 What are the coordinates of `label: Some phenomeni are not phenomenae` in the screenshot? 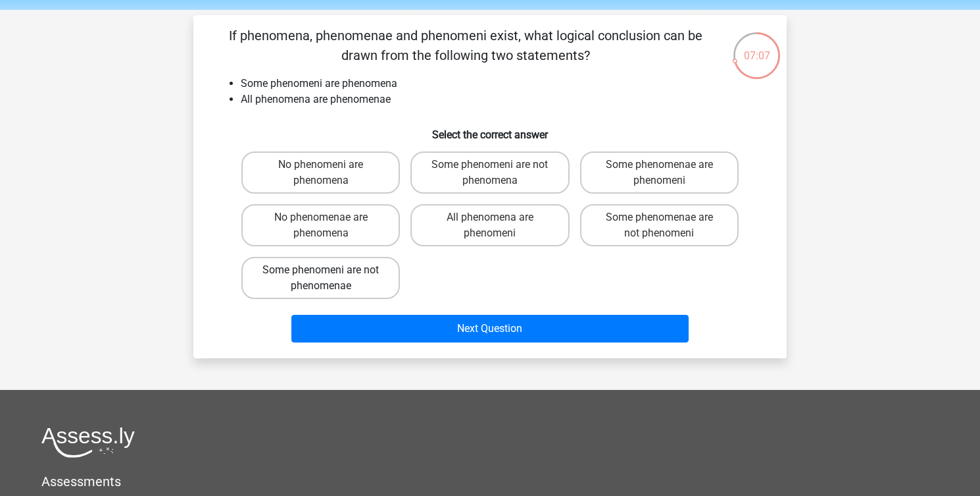 It's located at (320, 278).